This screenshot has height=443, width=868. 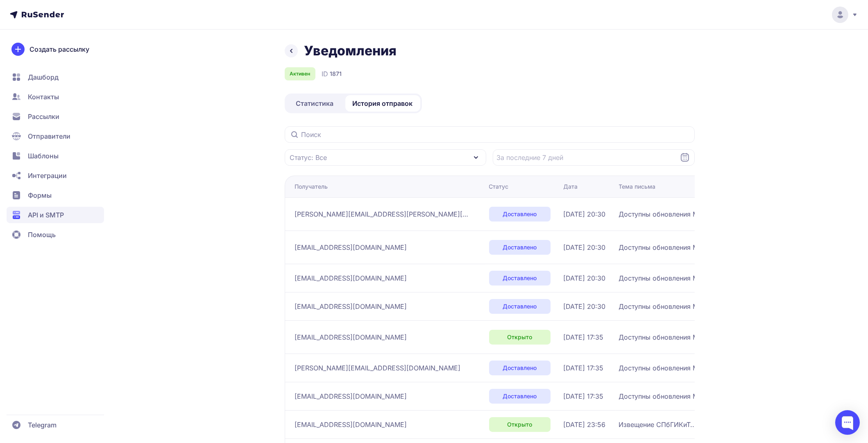 I want to click on a: Статистика, so click(x=315, y=103).